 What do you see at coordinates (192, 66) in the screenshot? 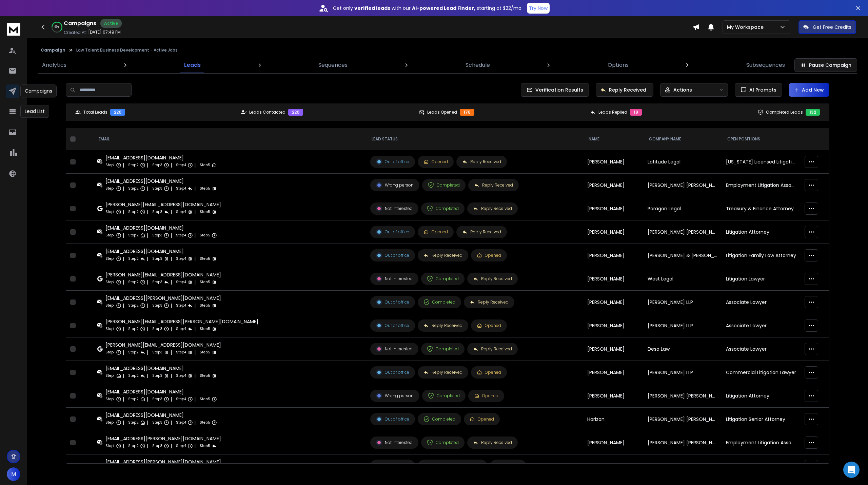
I see `a: Leads` at bounding box center [192, 66].